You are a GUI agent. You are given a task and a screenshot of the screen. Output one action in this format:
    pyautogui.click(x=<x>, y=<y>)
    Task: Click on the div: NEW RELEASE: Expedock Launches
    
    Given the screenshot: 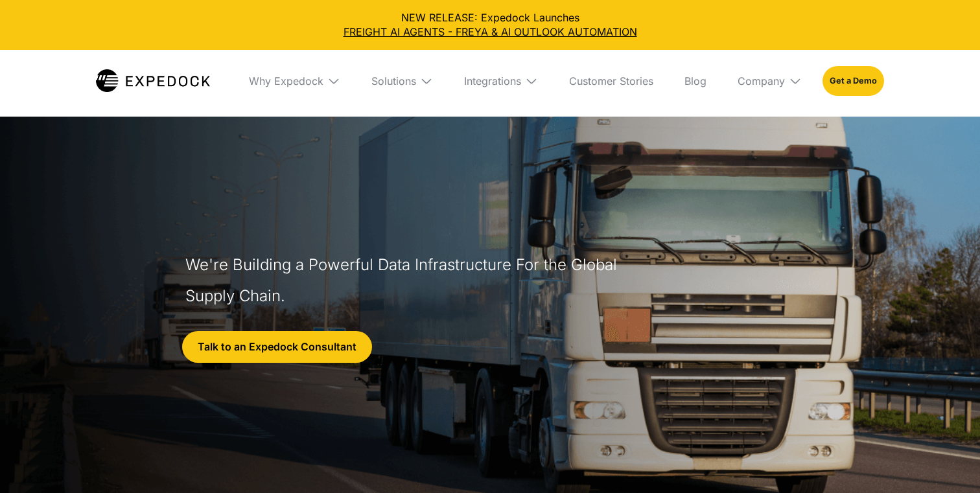 What is the action you would take?
    pyautogui.click(x=490, y=24)
    